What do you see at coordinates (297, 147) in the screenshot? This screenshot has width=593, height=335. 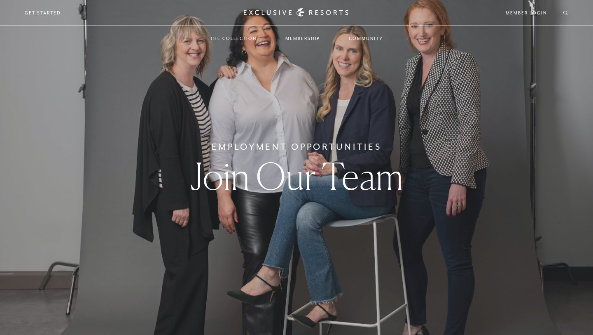 I see `h6: Employment Opportunities` at bounding box center [297, 147].